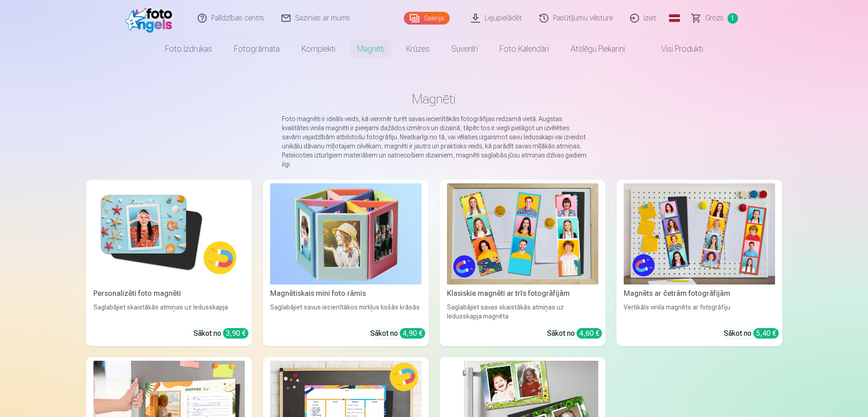 The image size is (868, 417). Describe the element at coordinates (675, 49) in the screenshot. I see `a: Visi produkti` at that location.